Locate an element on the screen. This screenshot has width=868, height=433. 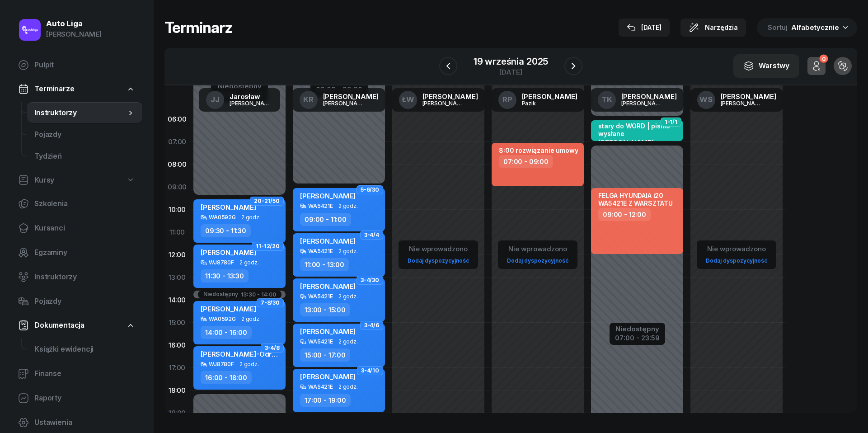
div: Warstwy is located at coordinates (766, 66).